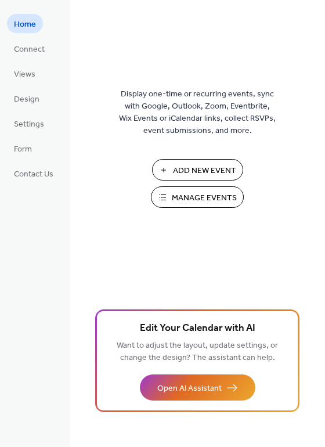 Image resolution: width=325 pixels, height=447 pixels. I want to click on a: Home, so click(25, 23).